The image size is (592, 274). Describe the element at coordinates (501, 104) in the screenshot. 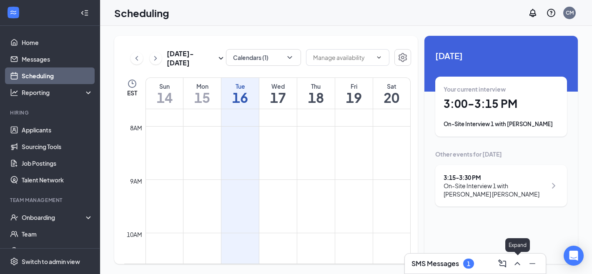

I see `h1: 3:00 - 3:15 PM` at that location.